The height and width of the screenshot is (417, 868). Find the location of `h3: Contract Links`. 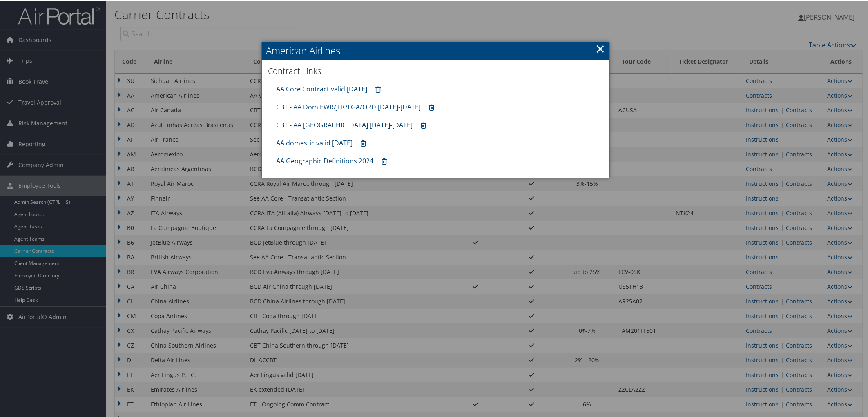

h3: Contract Links is located at coordinates (436, 70).